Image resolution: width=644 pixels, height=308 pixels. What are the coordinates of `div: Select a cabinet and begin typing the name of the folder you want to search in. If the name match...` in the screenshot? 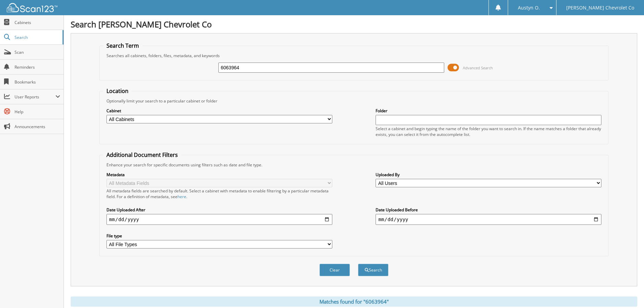 It's located at (489, 132).